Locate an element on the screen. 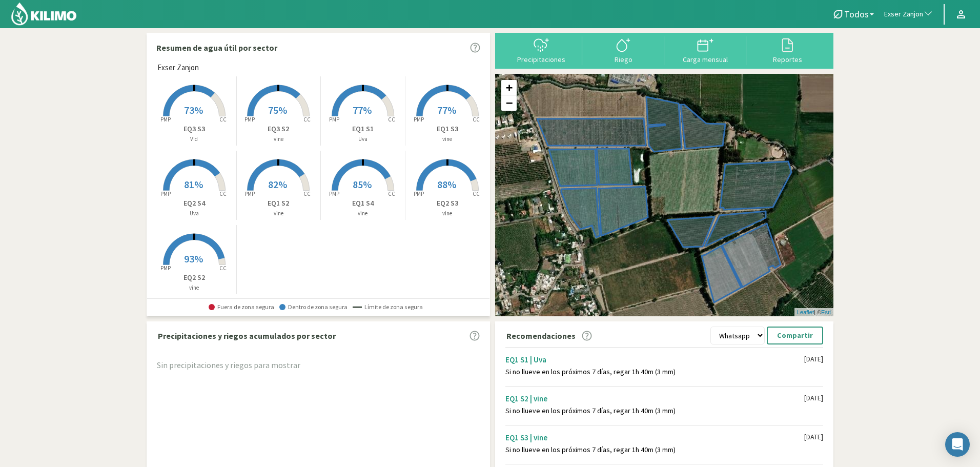 This screenshot has height=467, width=980. p: EQ3 S3 is located at coordinates (194, 129).